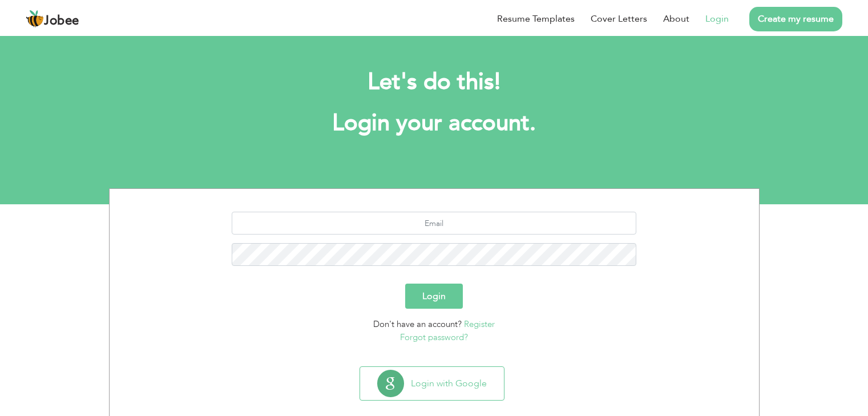  I want to click on h1: Login your account., so click(434, 123).